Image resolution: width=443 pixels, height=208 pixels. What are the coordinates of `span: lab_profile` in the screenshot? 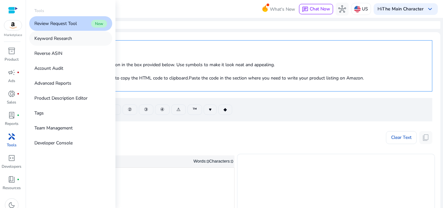 It's located at (12, 115).